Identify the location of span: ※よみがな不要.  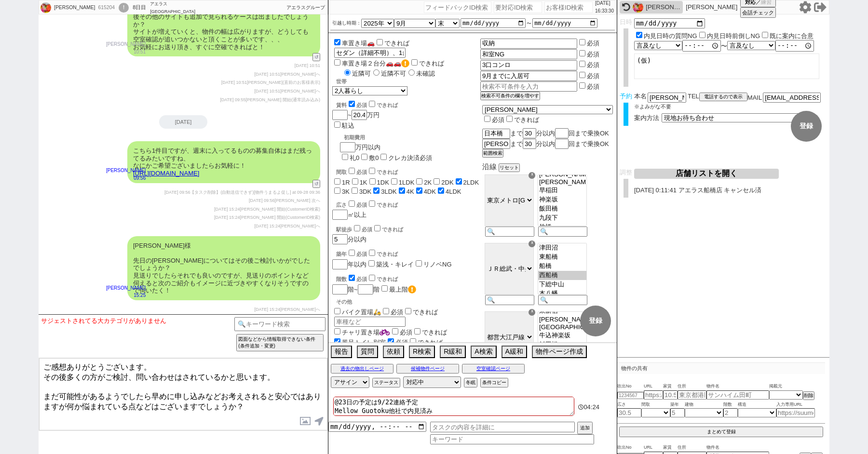
(653, 106).